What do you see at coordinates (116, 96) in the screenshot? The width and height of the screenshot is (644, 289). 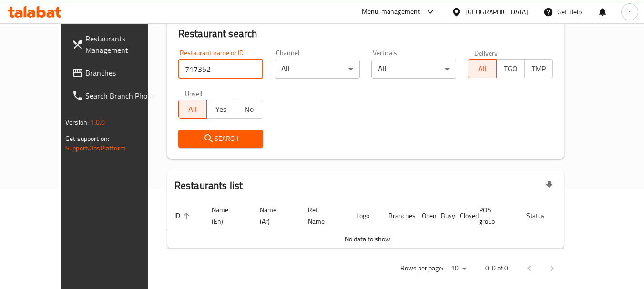 I see `a: Search Branch Phone` at bounding box center [116, 96].